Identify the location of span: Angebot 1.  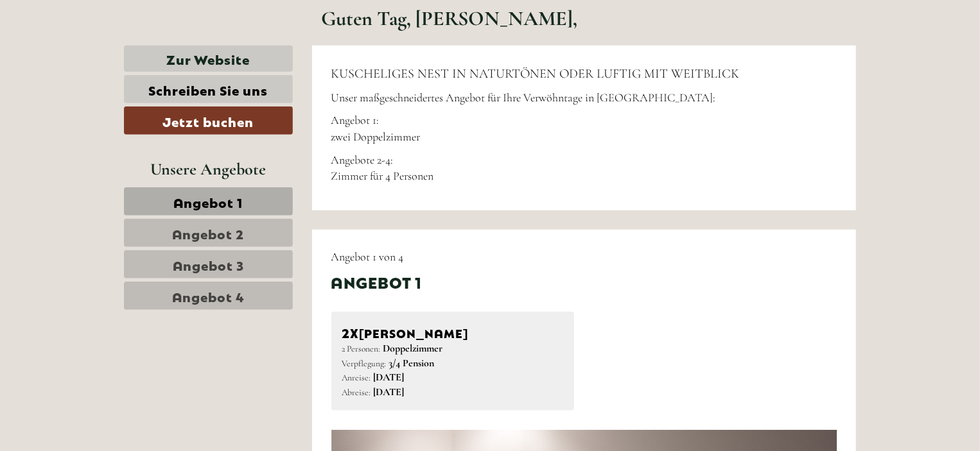
(208, 202).